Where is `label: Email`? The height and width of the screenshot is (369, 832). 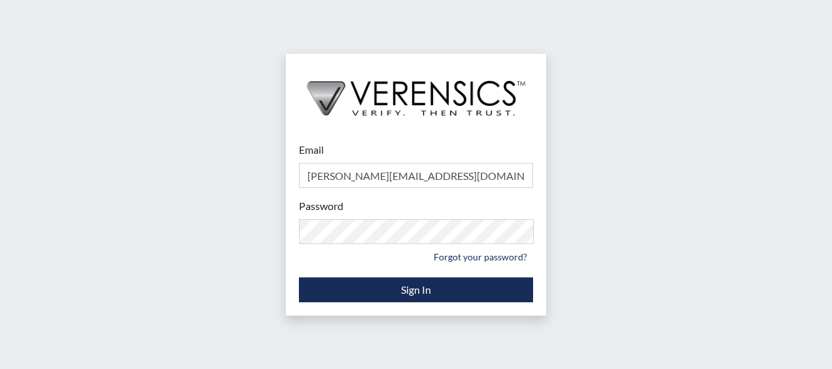
label: Email is located at coordinates (311, 150).